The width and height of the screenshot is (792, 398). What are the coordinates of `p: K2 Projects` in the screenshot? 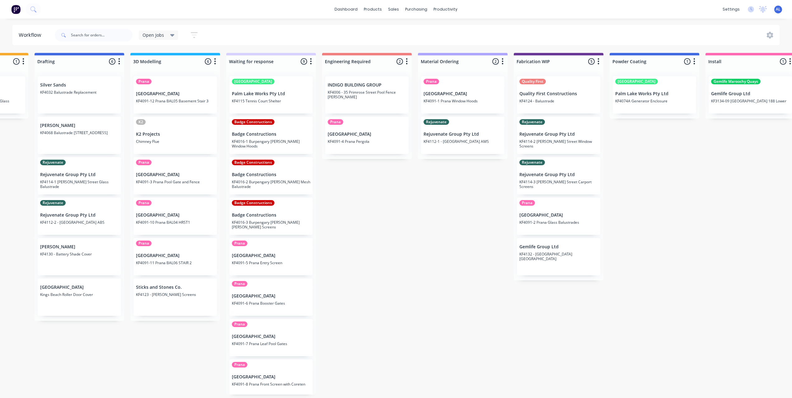 It's located at (175, 134).